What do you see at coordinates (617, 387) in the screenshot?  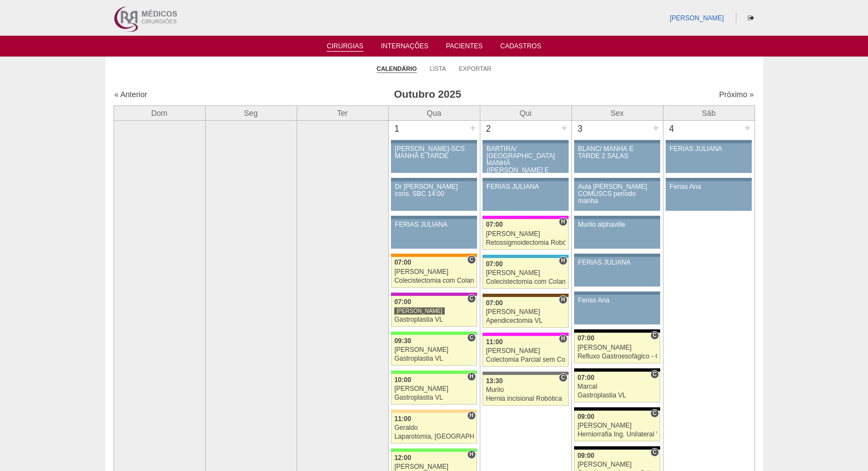 I see `a: C 07:00 Marcal Gastroplastia VL` at bounding box center [617, 387].